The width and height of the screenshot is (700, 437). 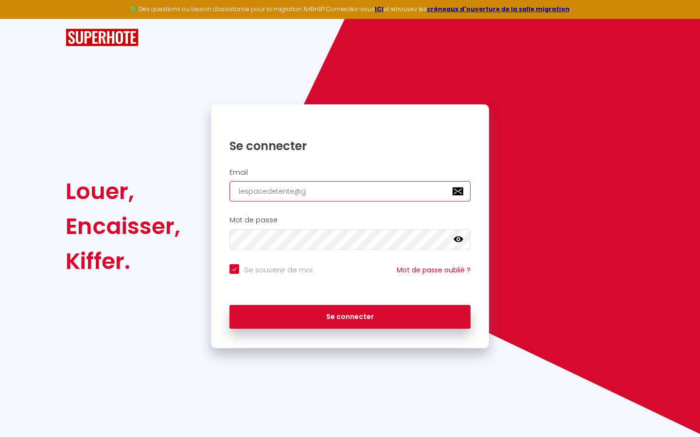 I want to click on div: Encaisser,, so click(x=123, y=227).